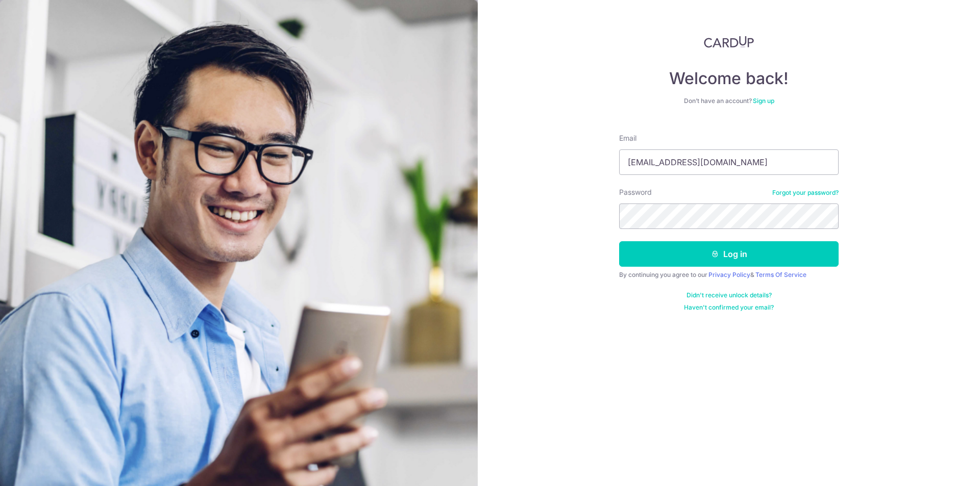  I want to click on a: Sign up, so click(764, 101).